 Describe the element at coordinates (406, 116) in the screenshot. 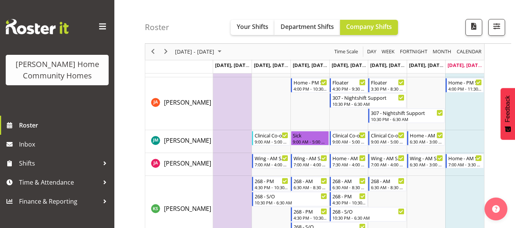

I see `div: Jess Aracan"s event - 307 - Nightshift Support Begin From Friday, September 26, 2025 at 10:30:00 ...` at that location.